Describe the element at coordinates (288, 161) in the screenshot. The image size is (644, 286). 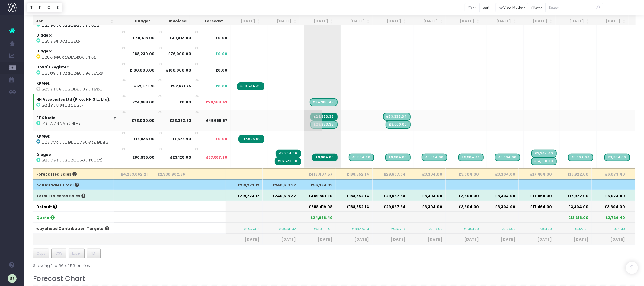
I see `span: Streamtime Invoice: 2255 – [1423] Smashed - F26 SLA (Sept 25 - Sept 26)` at that location.